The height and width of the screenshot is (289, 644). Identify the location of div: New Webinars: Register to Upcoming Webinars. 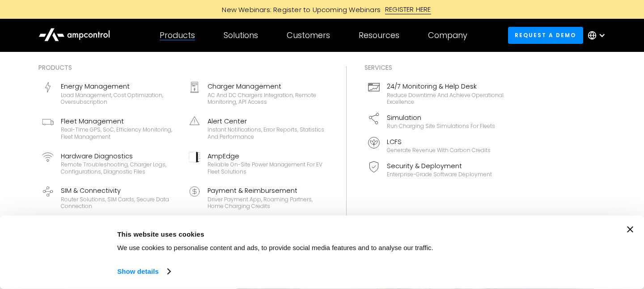
(299, 9).